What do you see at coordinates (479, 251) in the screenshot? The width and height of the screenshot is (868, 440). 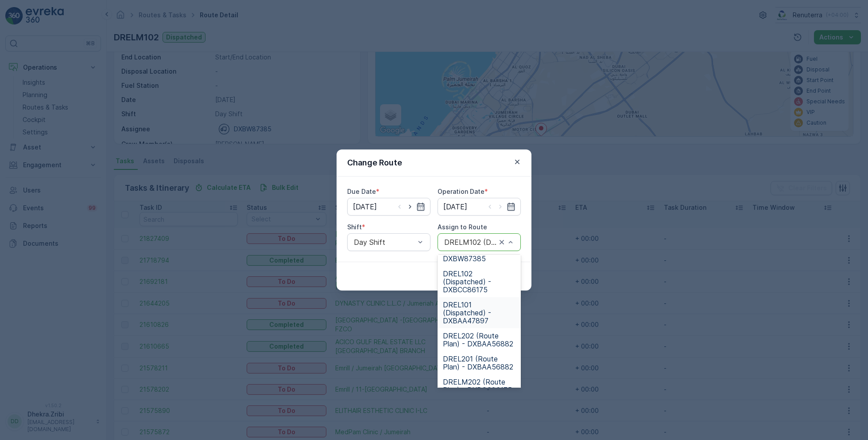 I see `span: DRELM101 (Dispatched) - DXBW87385` at bounding box center [479, 251].